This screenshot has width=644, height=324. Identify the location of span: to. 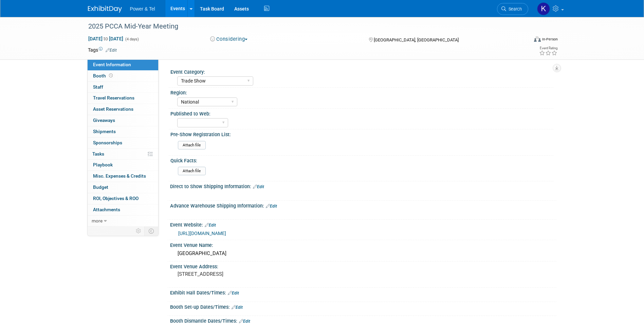
(106, 38).